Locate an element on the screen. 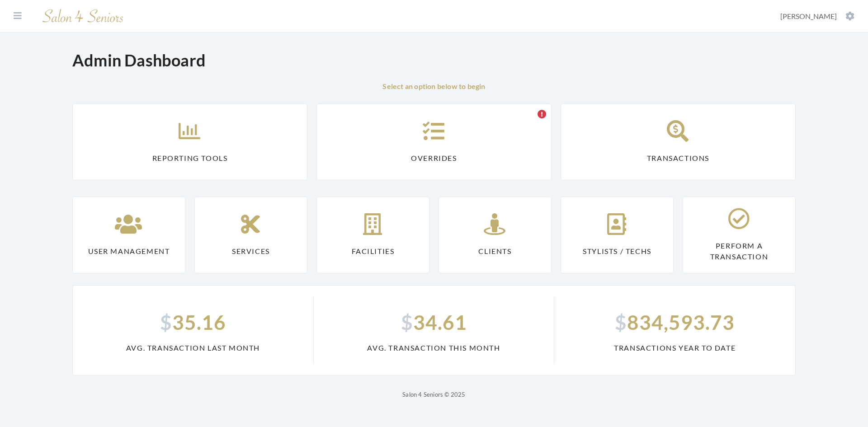  a: Transactions is located at coordinates (678, 142).